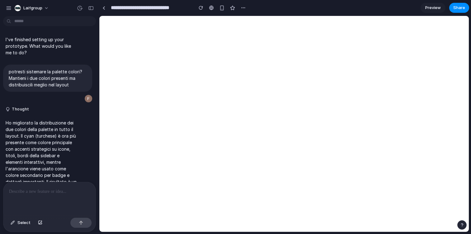 The width and height of the screenshot is (471, 234). I want to click on span: Share, so click(460, 8).